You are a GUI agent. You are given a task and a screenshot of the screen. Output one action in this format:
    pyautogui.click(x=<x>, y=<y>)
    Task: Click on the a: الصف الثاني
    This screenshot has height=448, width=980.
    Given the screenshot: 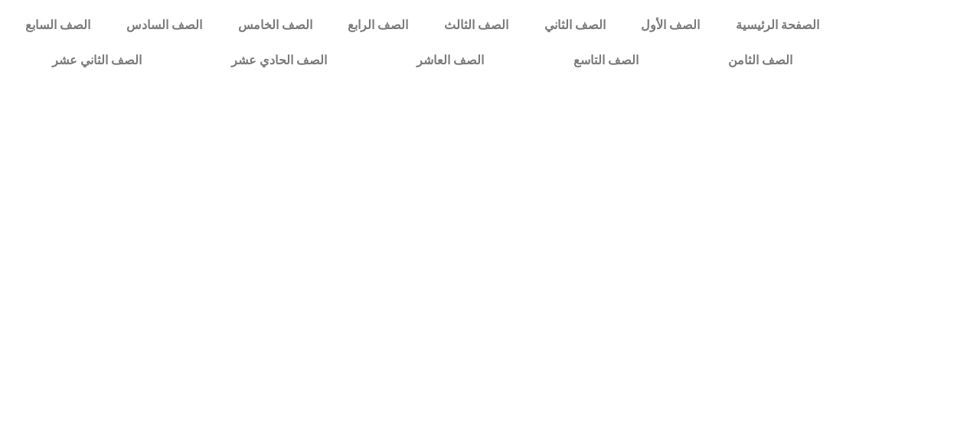 What is the action you would take?
    pyautogui.click(x=575, y=25)
    